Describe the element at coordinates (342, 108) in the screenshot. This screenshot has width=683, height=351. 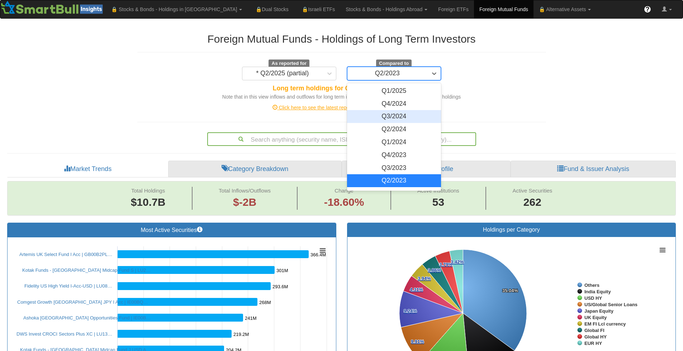
I see `div: Click here to see the latest reporting date of each institution` at that location.